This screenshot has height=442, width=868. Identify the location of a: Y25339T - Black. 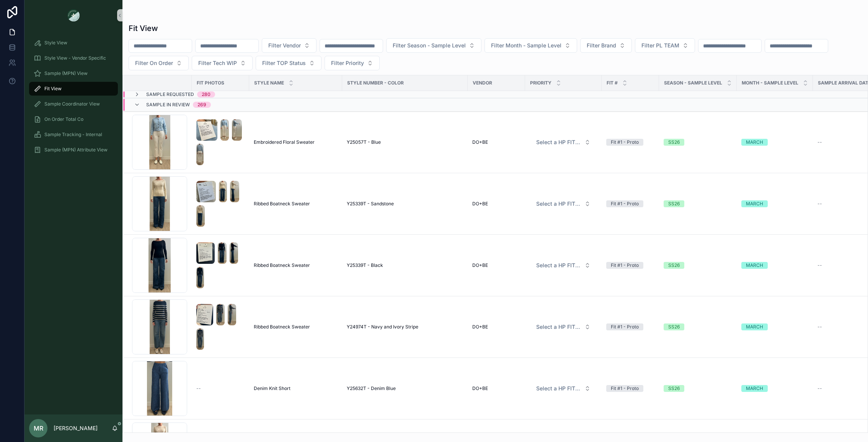
(405, 266).